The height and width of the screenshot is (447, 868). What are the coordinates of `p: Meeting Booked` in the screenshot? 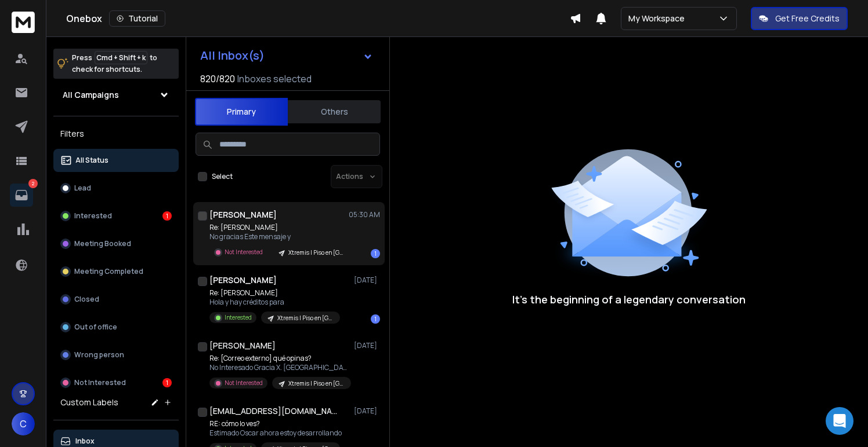 It's located at (103, 244).